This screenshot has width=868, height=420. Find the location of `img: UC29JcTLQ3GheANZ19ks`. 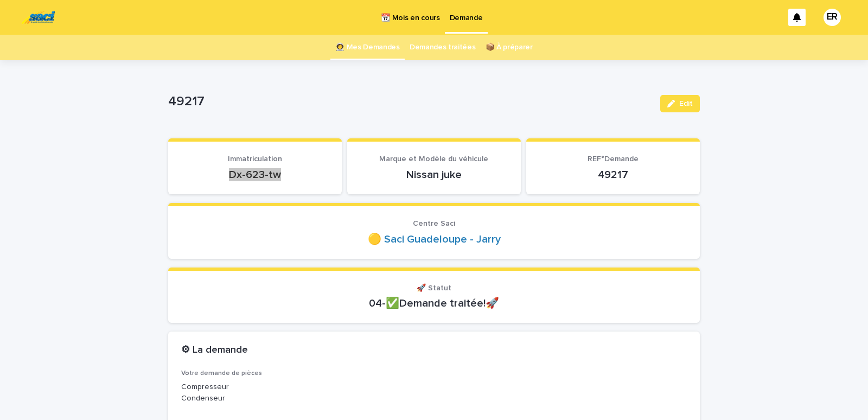

img: UC29JcTLQ3GheANZ19ks is located at coordinates (38, 17).